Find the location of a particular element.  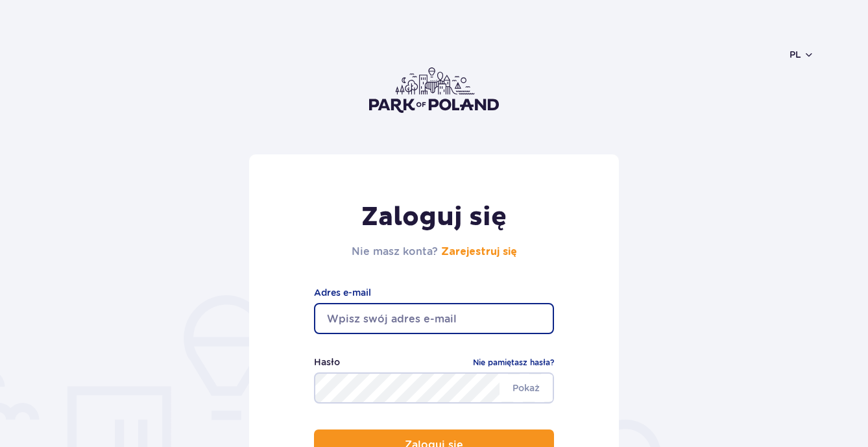

input: Wpisz swój adres e-mail is located at coordinates (434, 319).